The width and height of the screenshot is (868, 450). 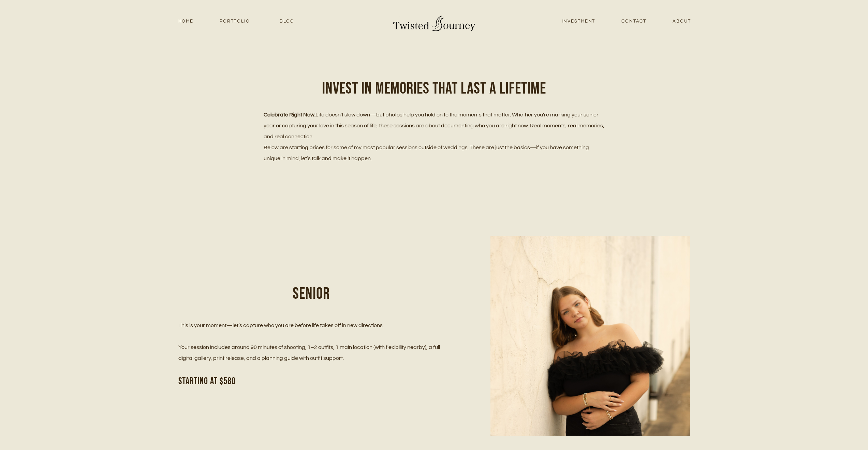 What do you see at coordinates (311, 294) in the screenshot?
I see `h1: SENIor` at bounding box center [311, 294].